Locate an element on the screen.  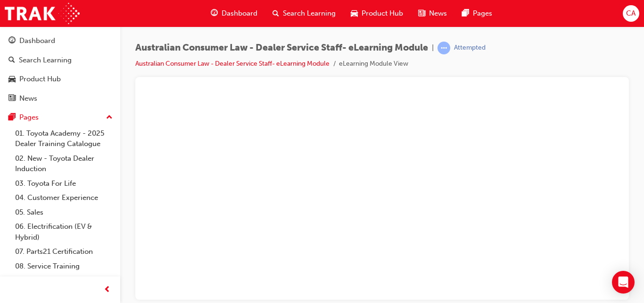
span: Australian Consumer Law - Dealer Service Staff- eLearning Module is located at coordinates (282, 48).